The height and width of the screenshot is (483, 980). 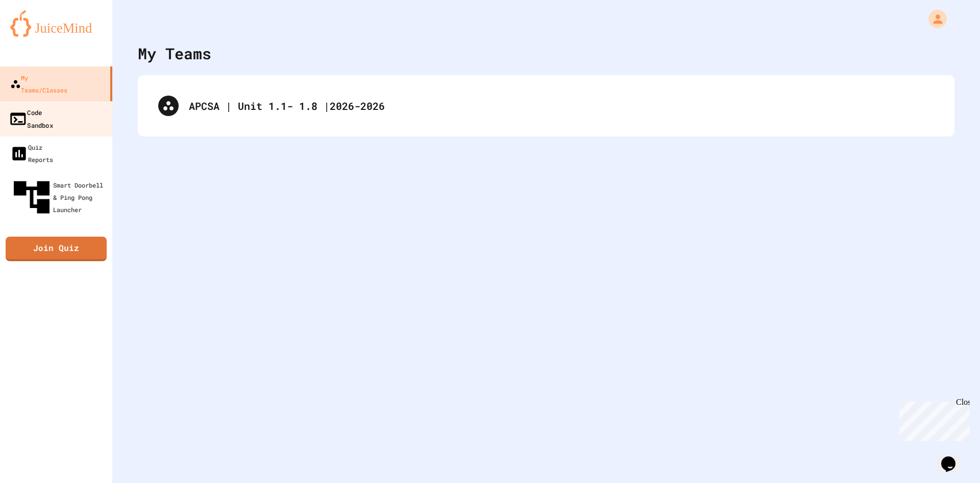 I want to click on div: My Teams, so click(x=175, y=53).